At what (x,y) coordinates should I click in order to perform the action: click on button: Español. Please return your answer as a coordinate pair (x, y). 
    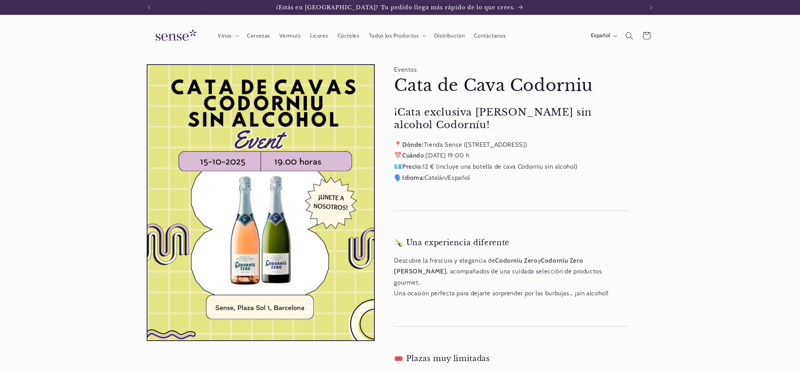
    Looking at the image, I should click on (603, 36).